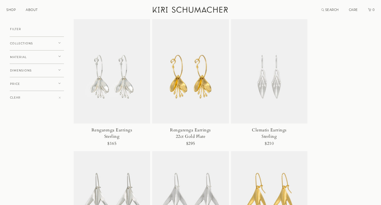 Image resolution: width=381 pixels, height=205 pixels. What do you see at coordinates (269, 133) in the screenshot?
I see `div: Clematis Earrings Sterling` at bounding box center [269, 133].